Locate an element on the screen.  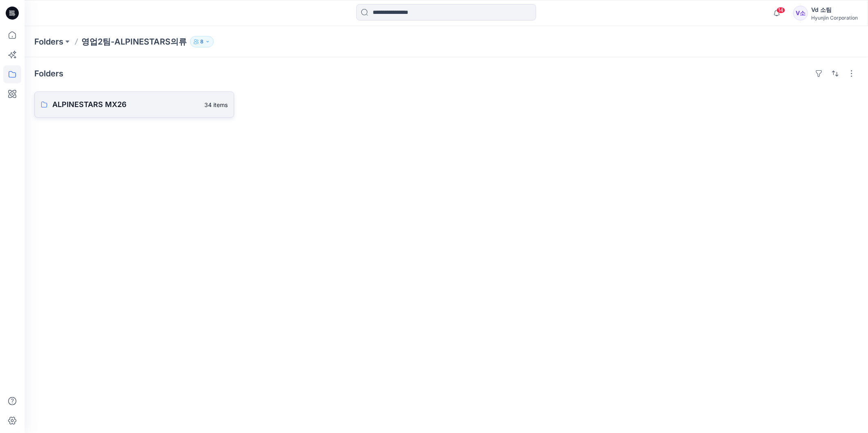
p: Folders is located at coordinates (49, 42).